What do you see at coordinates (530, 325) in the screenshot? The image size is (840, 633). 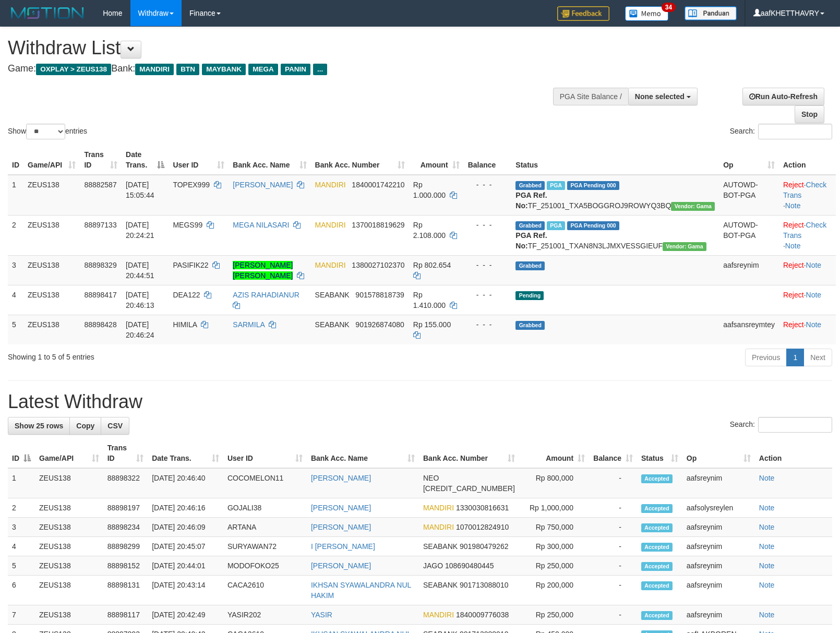 I see `span: Grabbed` at bounding box center [530, 325].